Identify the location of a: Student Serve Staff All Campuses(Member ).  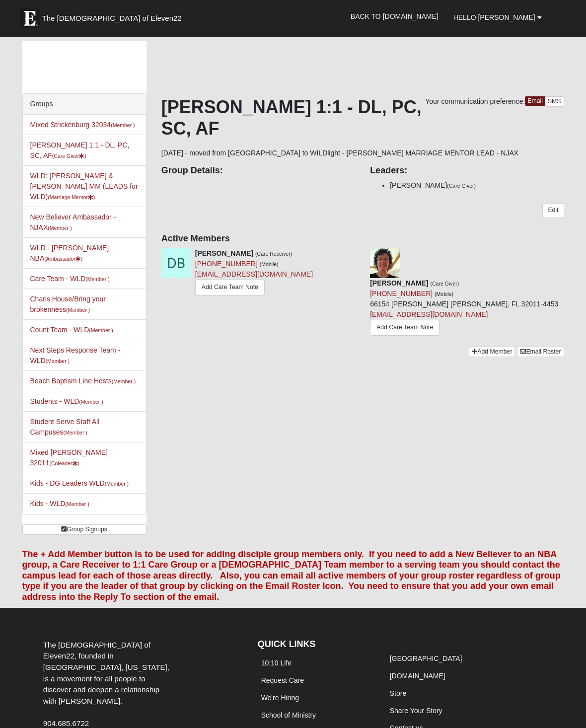
(65, 427).